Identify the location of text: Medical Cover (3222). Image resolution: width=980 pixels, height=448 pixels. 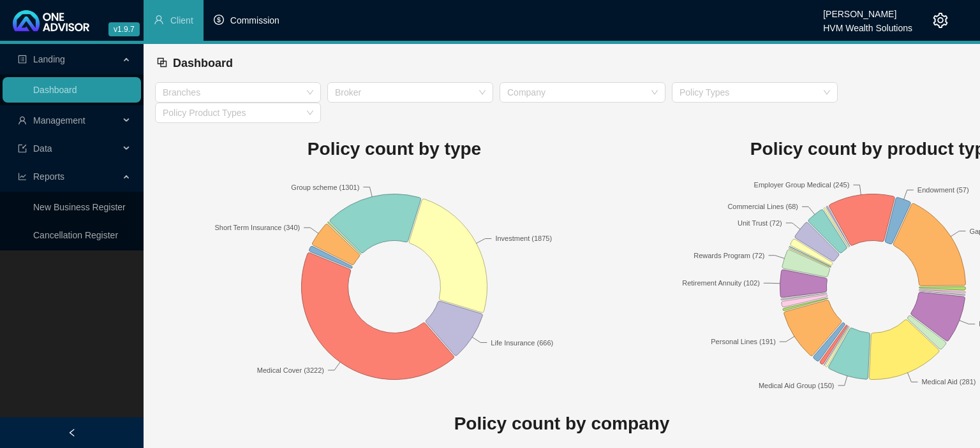
(290, 370).